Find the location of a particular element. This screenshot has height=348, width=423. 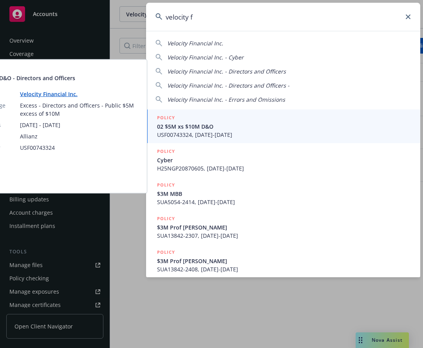

span: Cyber is located at coordinates (284, 160).